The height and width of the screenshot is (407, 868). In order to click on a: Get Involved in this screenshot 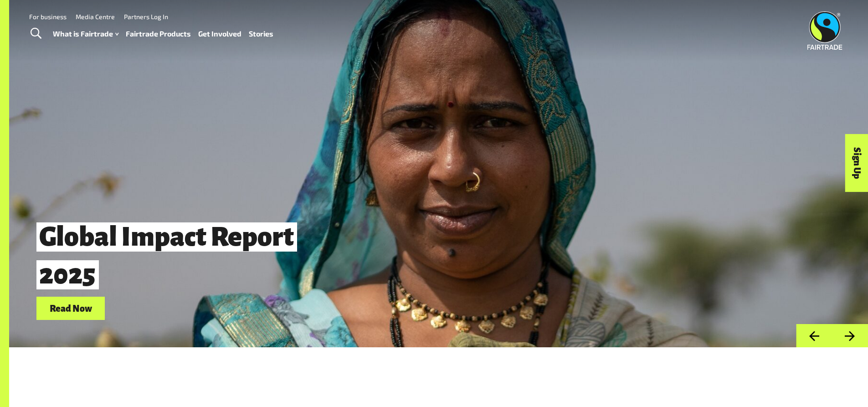, I will do `click(220, 34)`.